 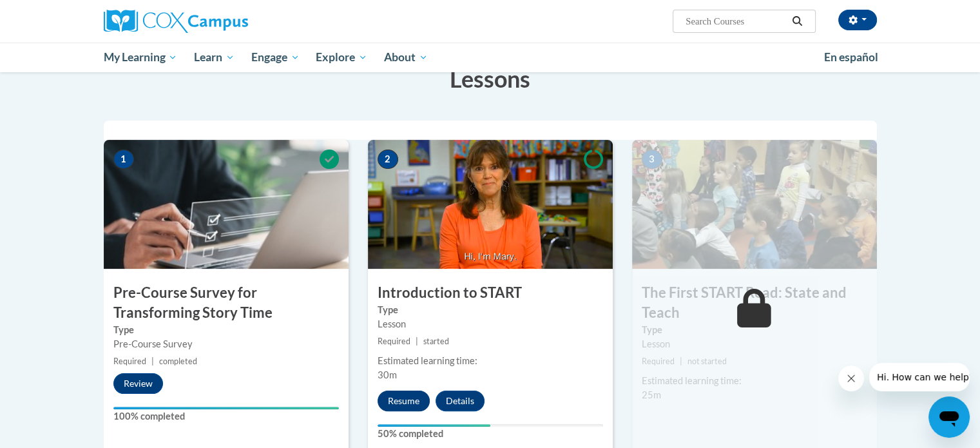 What do you see at coordinates (140, 58) in the screenshot?
I see `span: My Learning` at bounding box center [140, 58].